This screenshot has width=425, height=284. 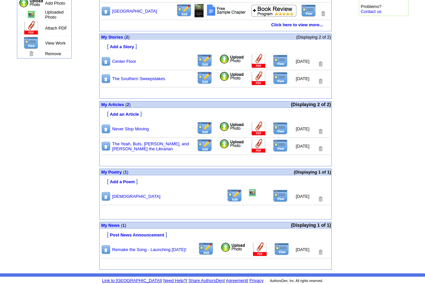 I want to click on img: Add to Book Review Program, so click(x=274, y=11).